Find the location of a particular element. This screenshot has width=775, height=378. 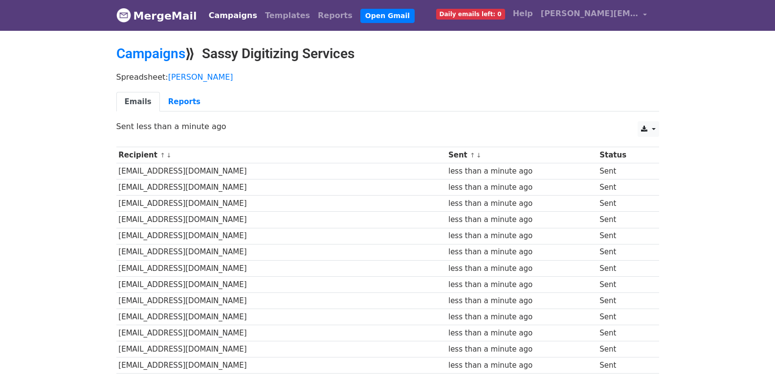

th: Status is located at coordinates (624, 155).